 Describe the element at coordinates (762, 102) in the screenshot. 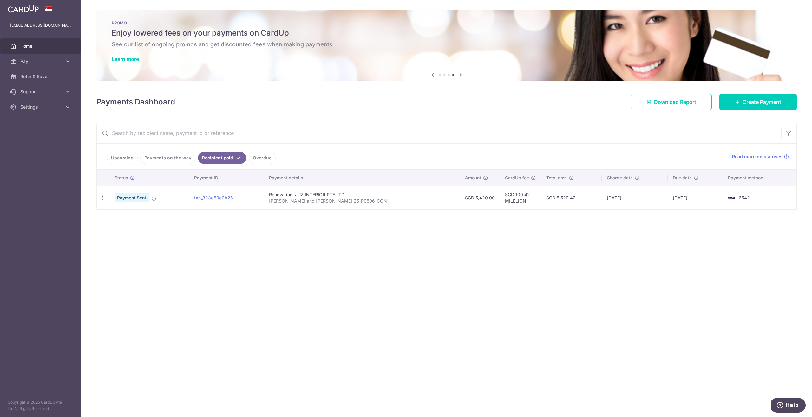

I see `span: Create Payment` at that location.